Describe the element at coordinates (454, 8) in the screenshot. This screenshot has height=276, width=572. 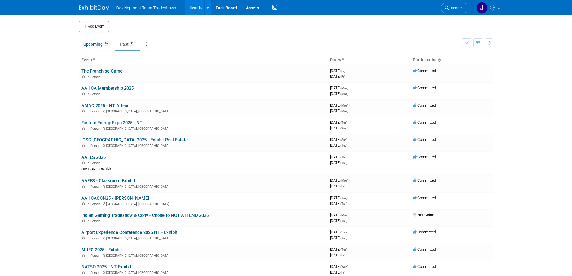
I see `a: Search` at that location.